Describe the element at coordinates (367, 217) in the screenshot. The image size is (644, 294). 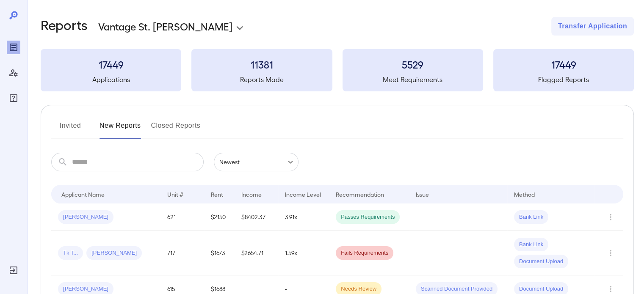
I see `span: Passes Requirements` at that location.